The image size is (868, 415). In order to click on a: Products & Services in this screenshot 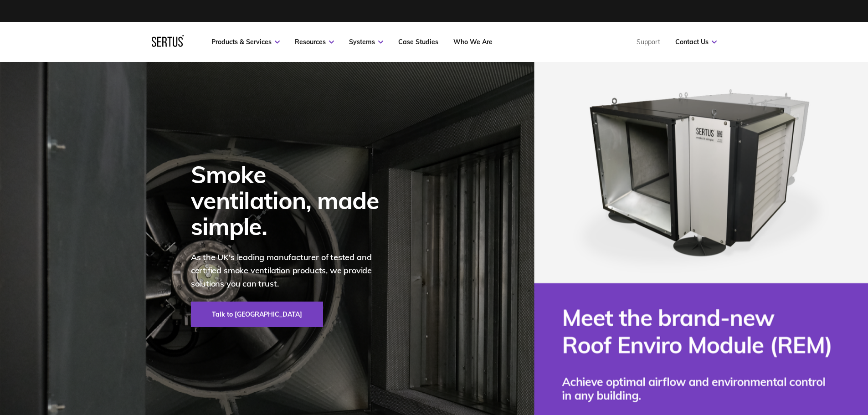, I will do `click(245, 42)`.